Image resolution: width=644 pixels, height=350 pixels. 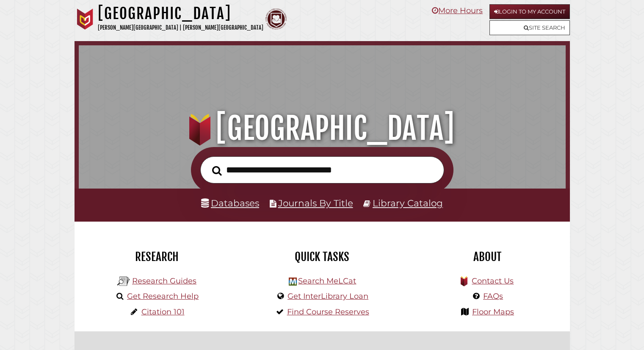 I want to click on a: Research Guides, so click(x=165, y=281).